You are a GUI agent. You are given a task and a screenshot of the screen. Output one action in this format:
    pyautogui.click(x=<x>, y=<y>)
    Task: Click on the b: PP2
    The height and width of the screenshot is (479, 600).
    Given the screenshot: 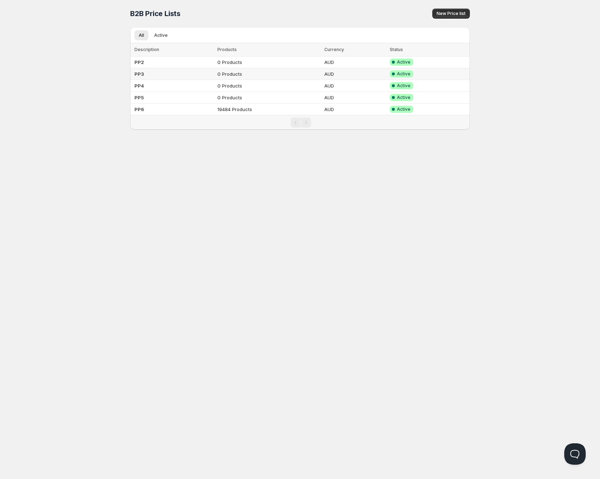 What is the action you would take?
    pyautogui.click(x=139, y=62)
    